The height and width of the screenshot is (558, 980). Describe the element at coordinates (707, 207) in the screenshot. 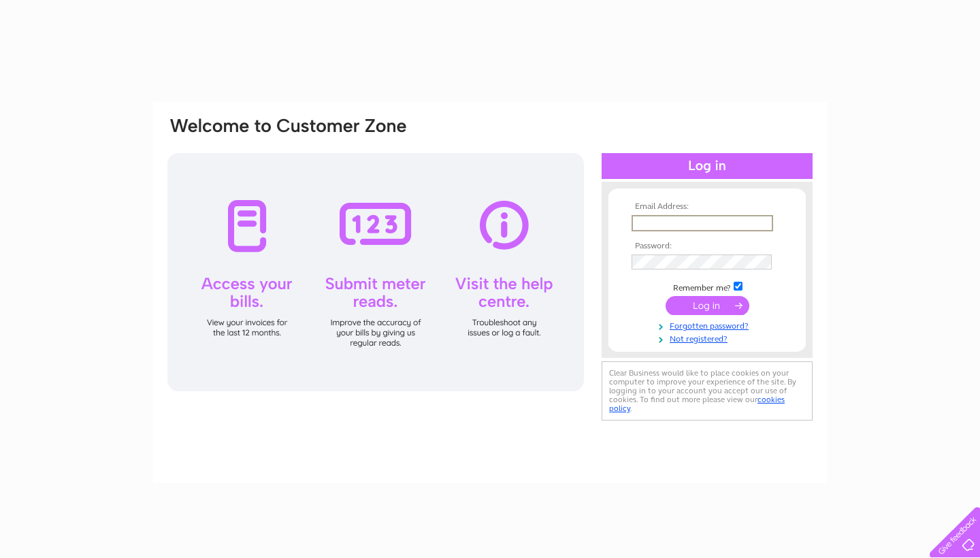

I see `th: Email Address:` at that location.